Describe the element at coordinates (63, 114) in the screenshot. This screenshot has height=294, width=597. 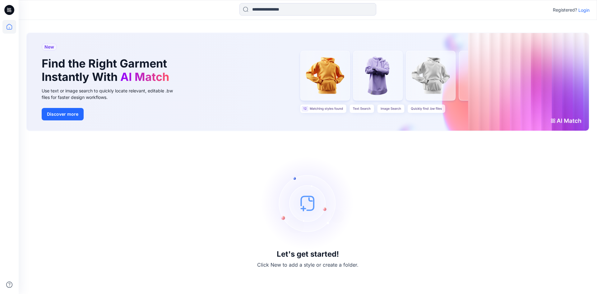
I see `a: Discover more` at that location.